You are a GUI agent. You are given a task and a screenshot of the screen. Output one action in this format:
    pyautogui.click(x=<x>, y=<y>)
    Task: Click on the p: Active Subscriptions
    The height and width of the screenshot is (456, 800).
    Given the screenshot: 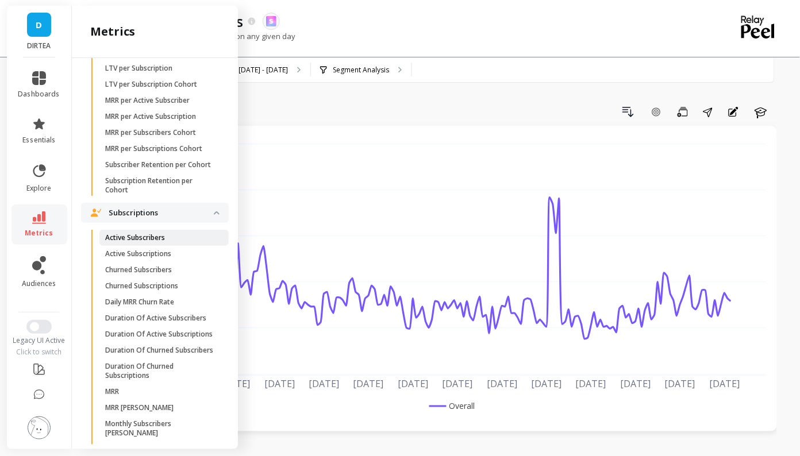 What is the action you would take?
    pyautogui.click(x=138, y=254)
    